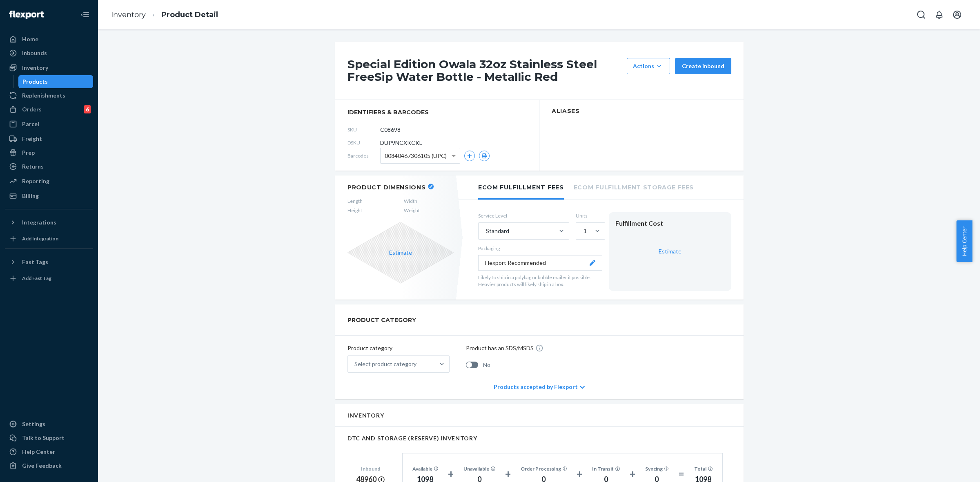  I want to click on span: Weight, so click(411, 210).